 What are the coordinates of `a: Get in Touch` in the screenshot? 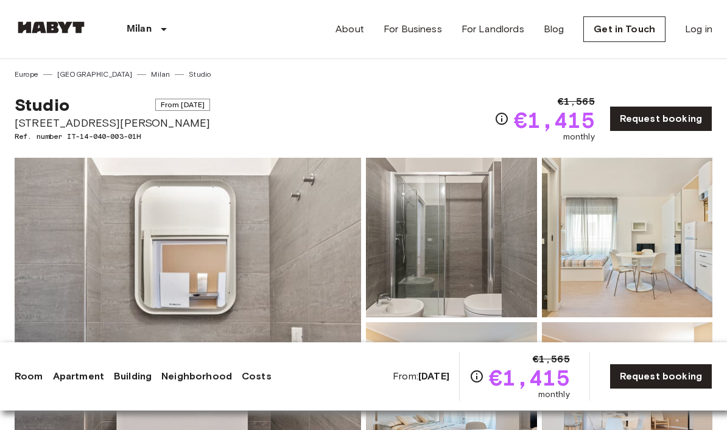 It's located at (624, 29).